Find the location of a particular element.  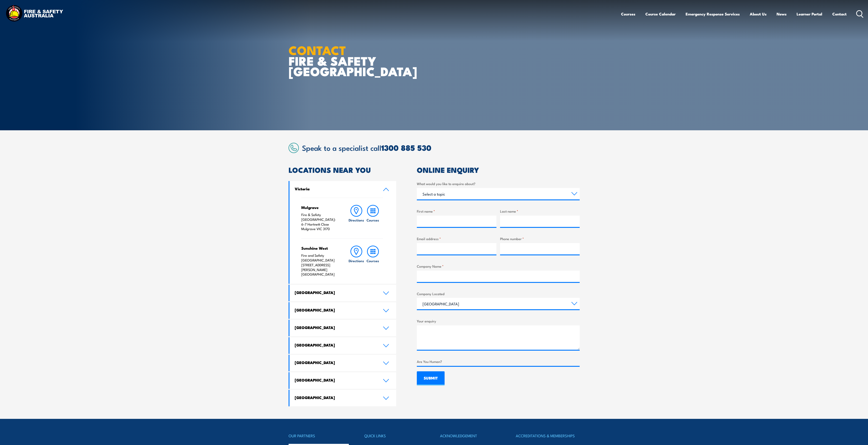

label: First name is located at coordinates (457, 211).